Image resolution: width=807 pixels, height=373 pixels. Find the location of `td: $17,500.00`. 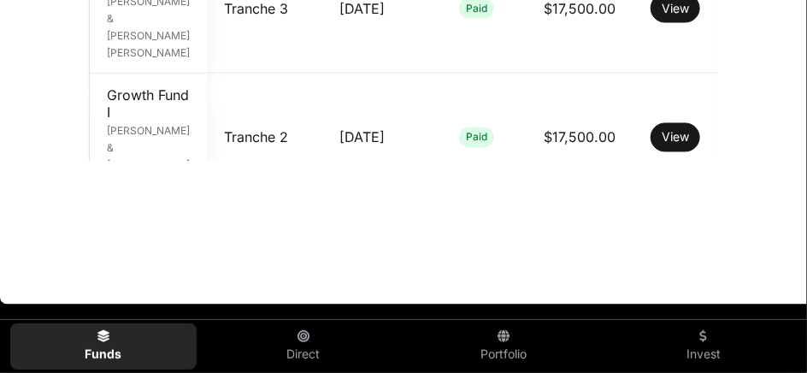

td: $17,500.00 is located at coordinates (575, 138).